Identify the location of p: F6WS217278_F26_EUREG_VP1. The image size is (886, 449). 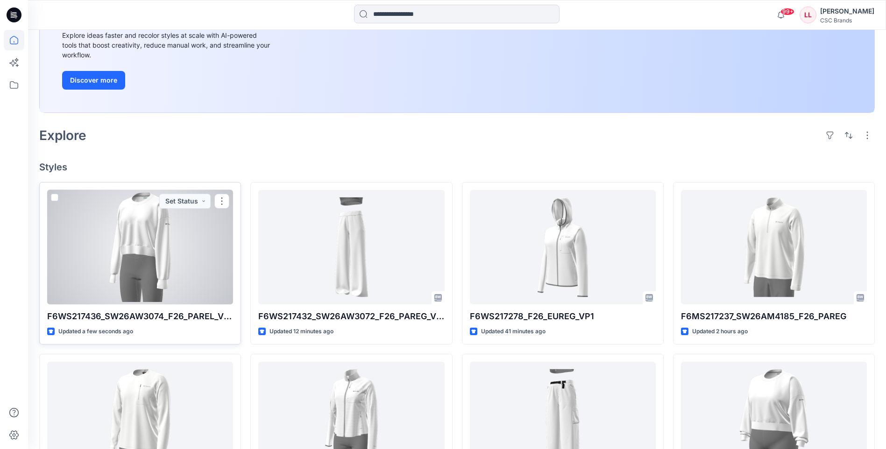
(563, 317).